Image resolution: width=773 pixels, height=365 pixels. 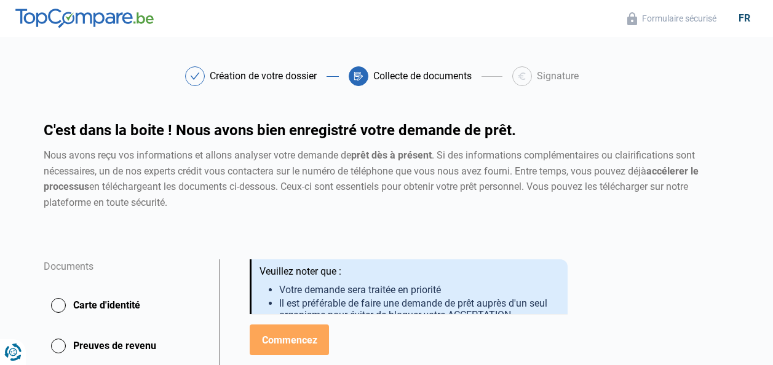 What do you see at coordinates (289, 340) in the screenshot?
I see `button: Commencez` at bounding box center [289, 340].